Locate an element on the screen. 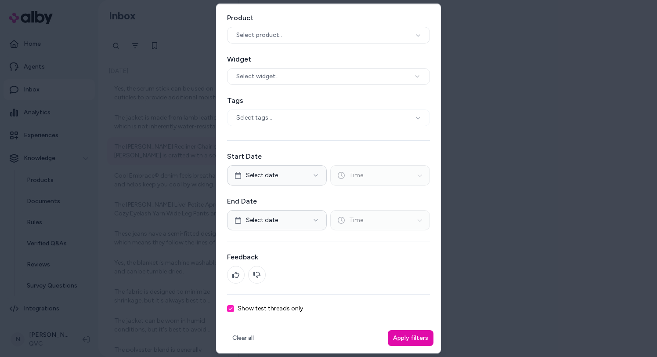 The height and width of the screenshot is (357, 657). button: Apply filters is located at coordinates (411, 338).